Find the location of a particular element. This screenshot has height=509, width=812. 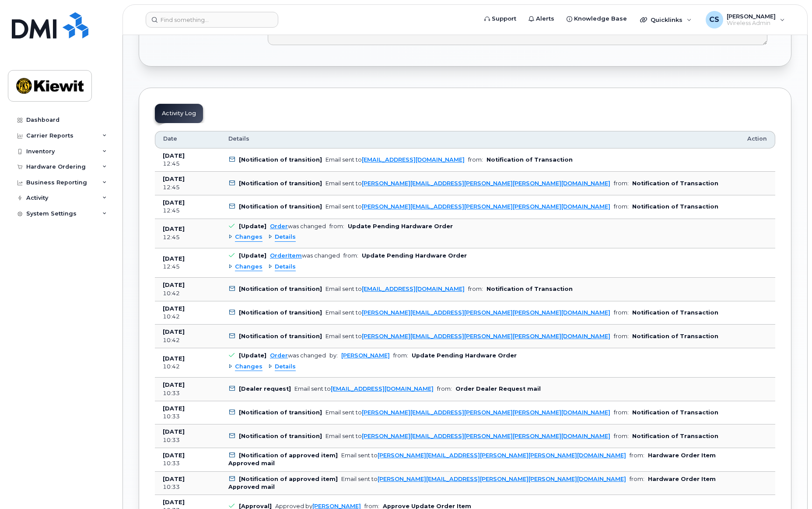

div: Quicklinks is located at coordinates (666, 20).